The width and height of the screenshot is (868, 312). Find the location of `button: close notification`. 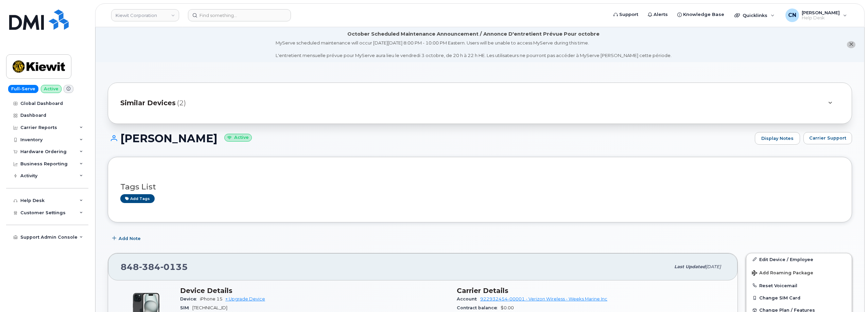

button: close notification is located at coordinates (851, 45).